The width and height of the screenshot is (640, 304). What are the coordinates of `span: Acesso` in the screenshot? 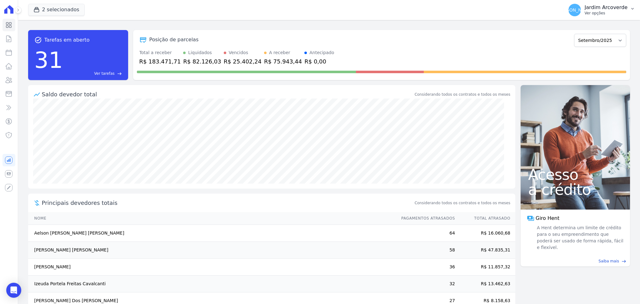 It's located at (575, 174).